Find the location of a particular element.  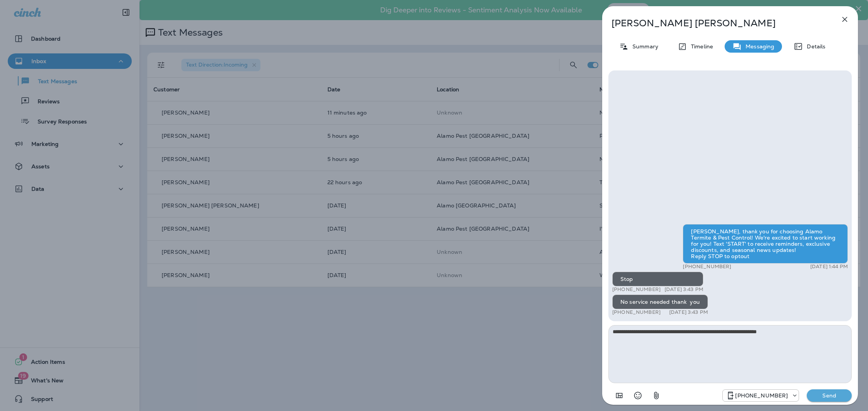

button: Send is located at coordinates (830, 396).